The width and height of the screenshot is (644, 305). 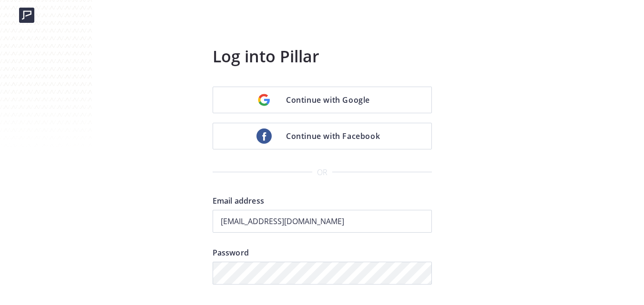 What do you see at coordinates (322, 254) in the screenshot?
I see `label: Password` at bounding box center [322, 254].